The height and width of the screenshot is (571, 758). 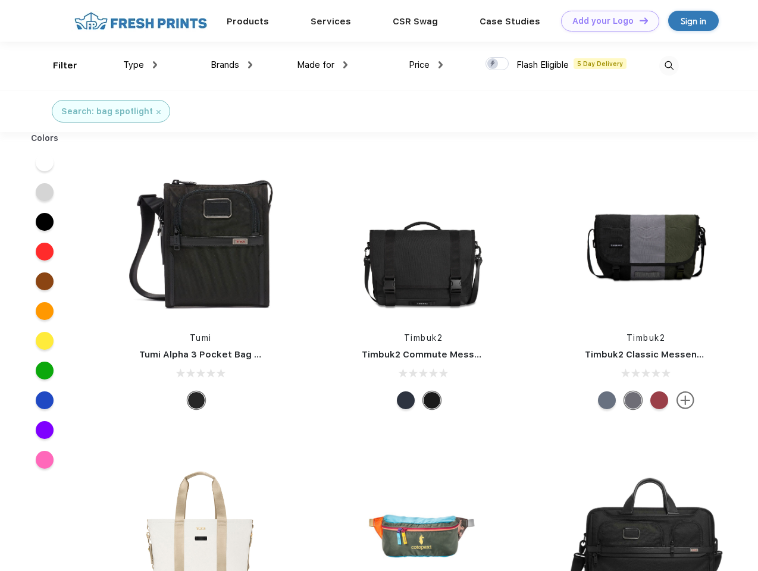 What do you see at coordinates (315, 65) in the screenshot?
I see `span: Made for` at bounding box center [315, 65].